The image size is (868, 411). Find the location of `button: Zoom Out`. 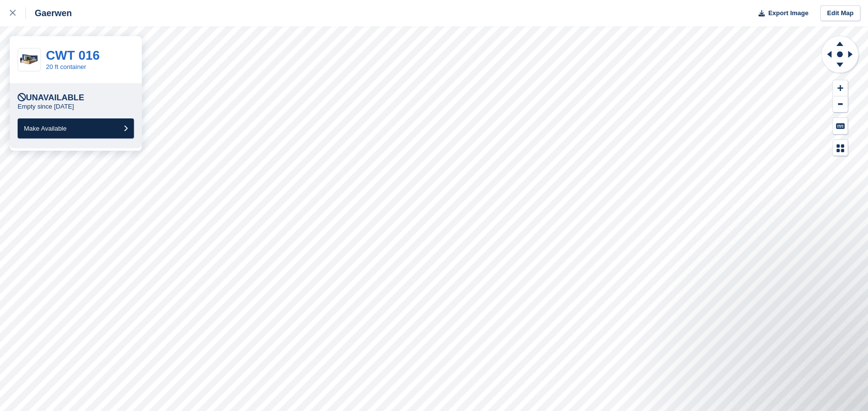

button: Zoom Out is located at coordinates (841, 104).